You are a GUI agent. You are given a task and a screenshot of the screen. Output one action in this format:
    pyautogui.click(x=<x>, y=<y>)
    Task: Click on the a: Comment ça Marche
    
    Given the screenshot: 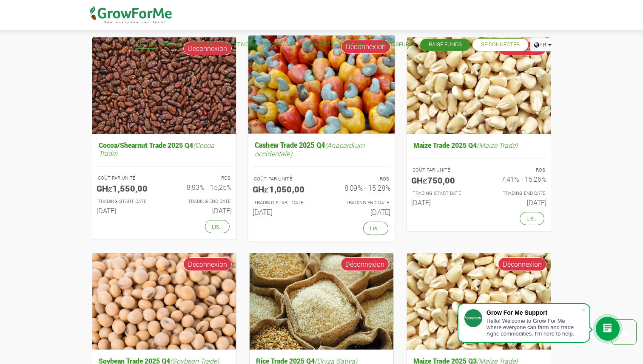 What is the action you would take?
    pyautogui.click(x=334, y=45)
    